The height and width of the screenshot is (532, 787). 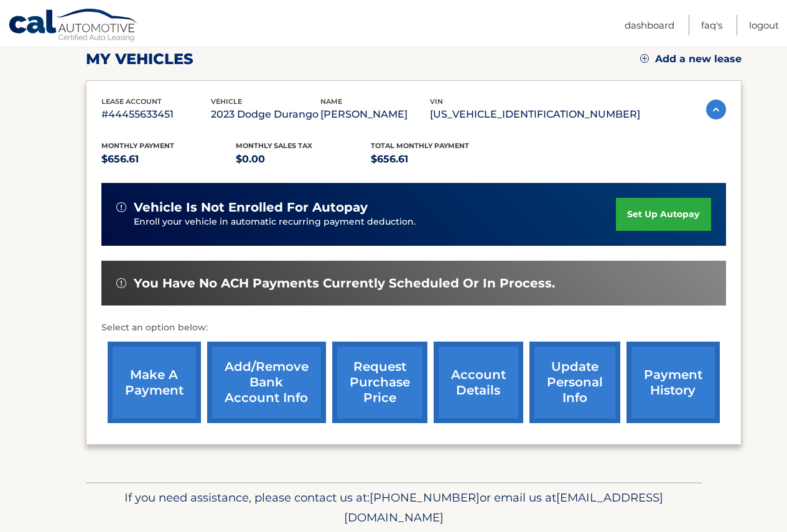 I want to click on span: Monthly sales Tax, so click(x=274, y=146).